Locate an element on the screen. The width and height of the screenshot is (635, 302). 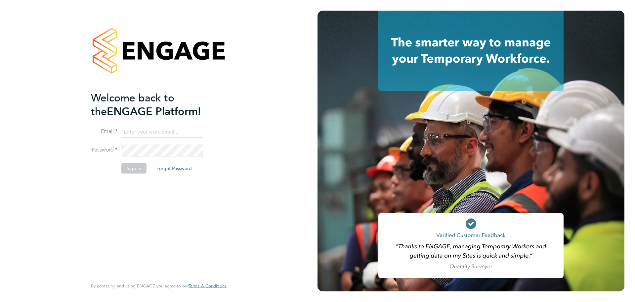
button: Forgot Password is located at coordinates (174, 168).